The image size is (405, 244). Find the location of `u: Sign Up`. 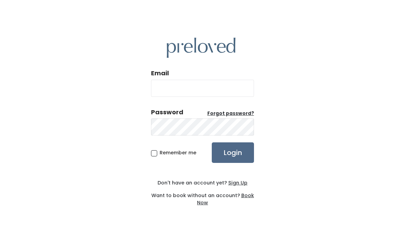

u: Sign Up is located at coordinates (238, 183).